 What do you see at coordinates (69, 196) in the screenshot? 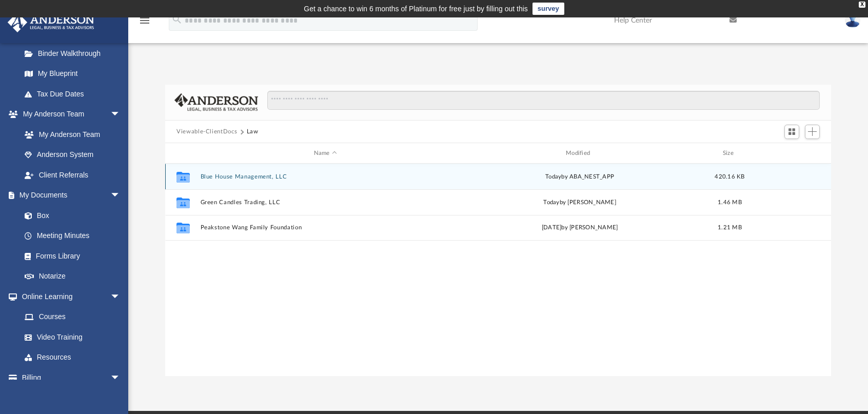
I see `a: My Documentsarrow_drop_down` at bounding box center [69, 196].